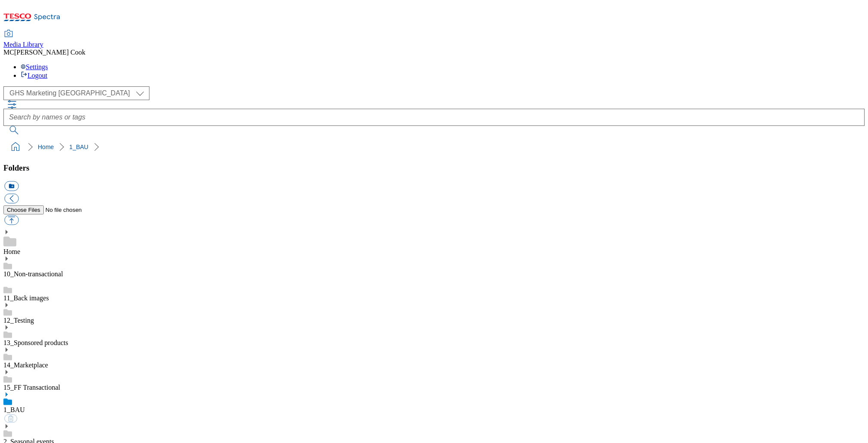 This screenshot has height=443, width=868. What do you see at coordinates (15, 147) in the screenshot?
I see `a: home` at bounding box center [15, 147].